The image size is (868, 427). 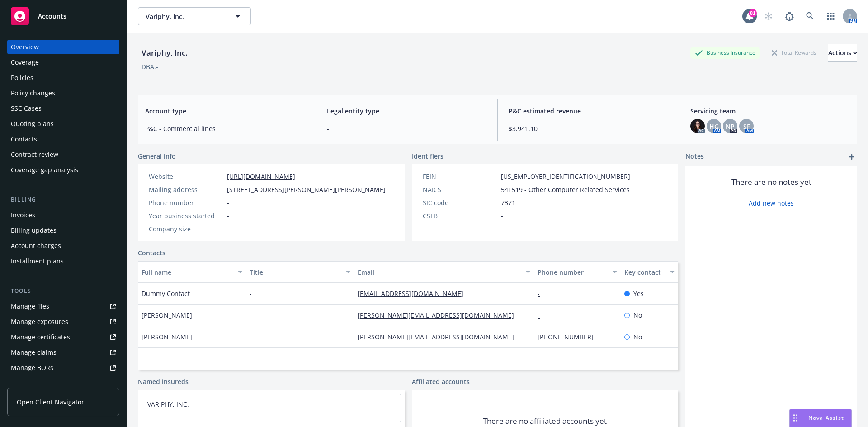 I want to click on a: Accounts, so click(x=64, y=16).